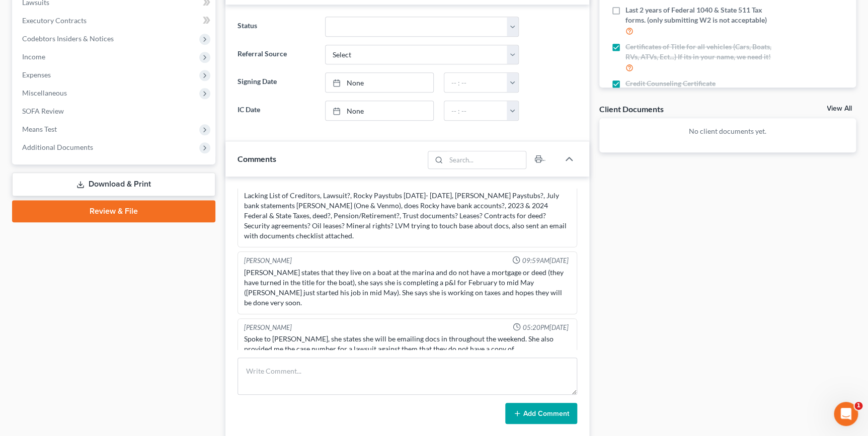 This screenshot has width=868, height=436. I want to click on span: Income, so click(33, 56).